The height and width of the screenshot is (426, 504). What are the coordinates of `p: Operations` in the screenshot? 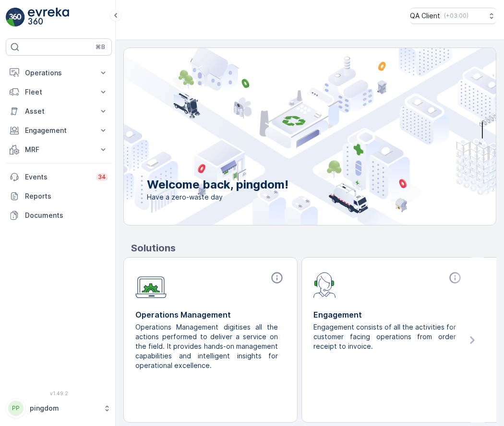 It's located at (58, 73).